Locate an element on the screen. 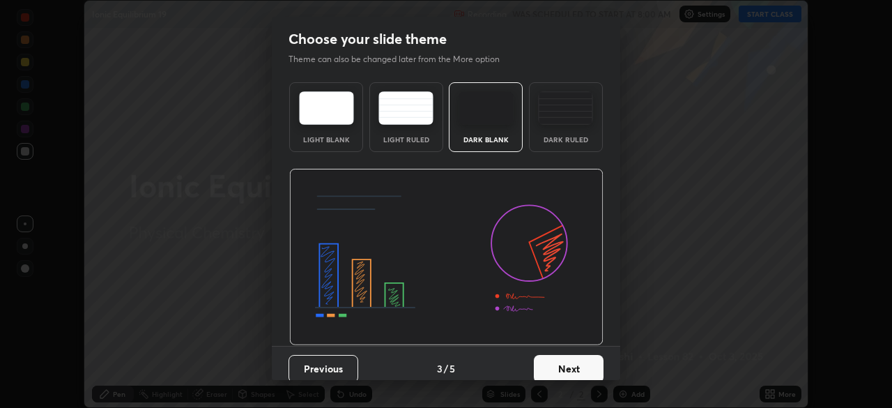 The width and height of the screenshot is (892, 408). div: Light Blank is located at coordinates (326, 139).